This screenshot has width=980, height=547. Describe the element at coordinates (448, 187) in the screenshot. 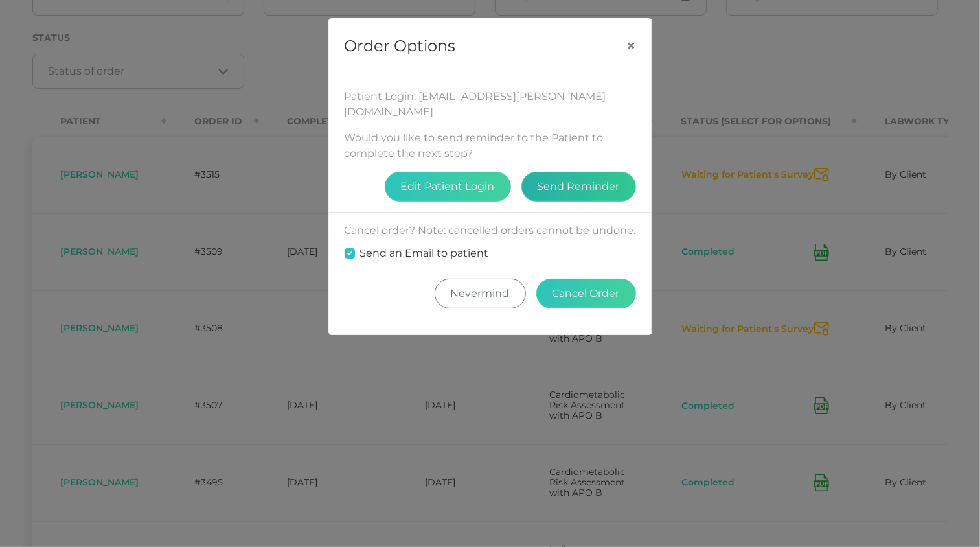

I see `button: Edit Patient Login` at that location.